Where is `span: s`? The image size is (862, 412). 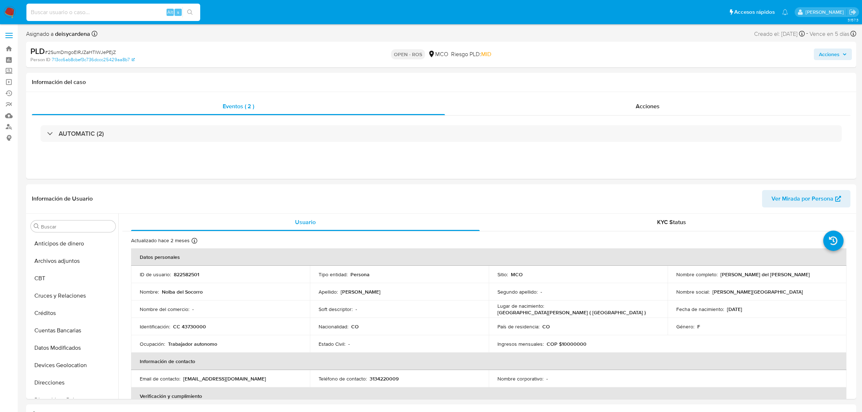 span: s is located at coordinates (178, 12).